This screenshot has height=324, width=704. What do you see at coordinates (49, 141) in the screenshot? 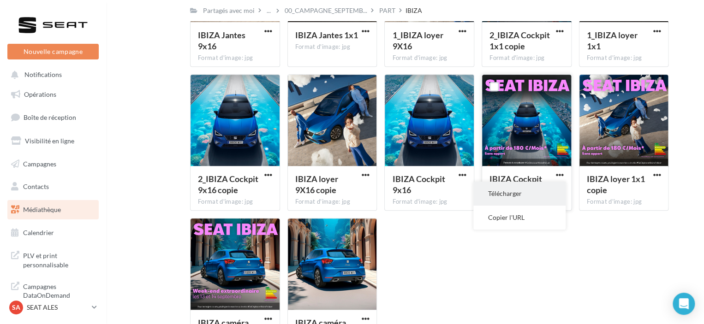
I see `span: Visibilité en ligne` at bounding box center [49, 141].